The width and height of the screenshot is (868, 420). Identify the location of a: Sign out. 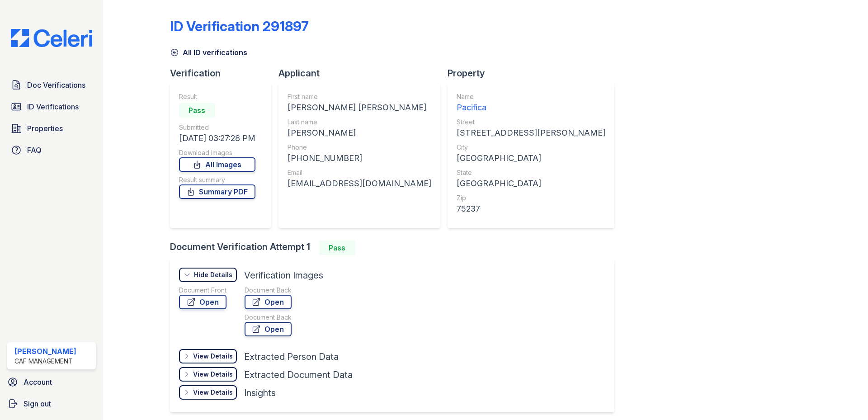
(51, 404).